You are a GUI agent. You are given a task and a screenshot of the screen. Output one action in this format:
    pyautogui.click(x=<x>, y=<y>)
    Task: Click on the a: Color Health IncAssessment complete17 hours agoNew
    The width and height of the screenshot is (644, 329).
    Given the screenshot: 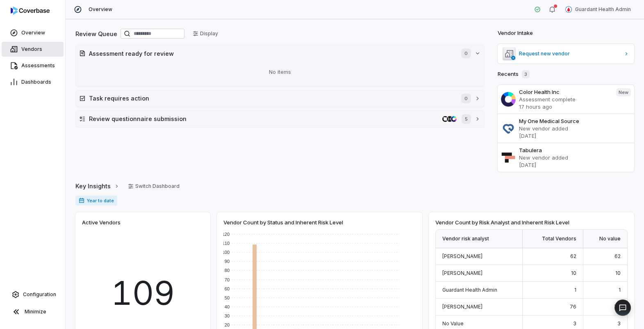 What is the action you would take?
    pyautogui.click(x=566, y=99)
    